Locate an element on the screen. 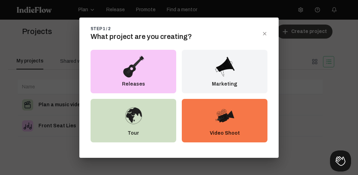 The image size is (358, 175). p: Tour is located at coordinates (133, 133).